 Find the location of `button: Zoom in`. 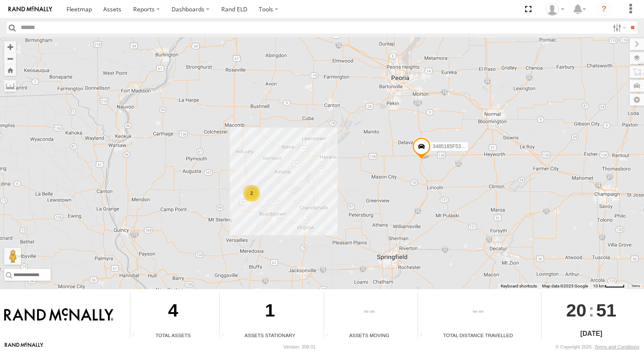

button: Zoom in is located at coordinates (10, 47).